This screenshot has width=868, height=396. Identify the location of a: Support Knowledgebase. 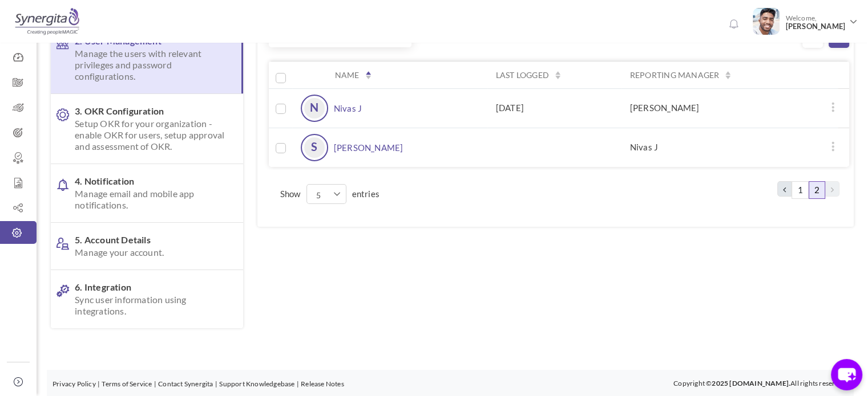
(257, 384).